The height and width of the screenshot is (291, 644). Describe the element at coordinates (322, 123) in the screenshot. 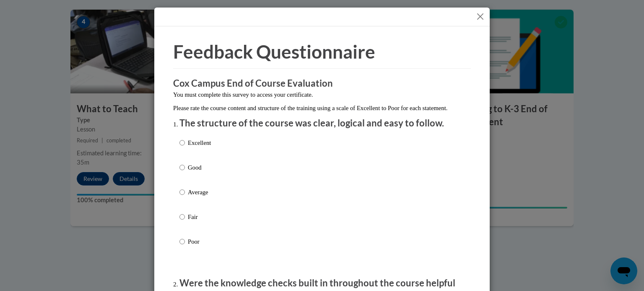

I see `p: The structure of the course was clear, logical and easy to follow.` at that location.